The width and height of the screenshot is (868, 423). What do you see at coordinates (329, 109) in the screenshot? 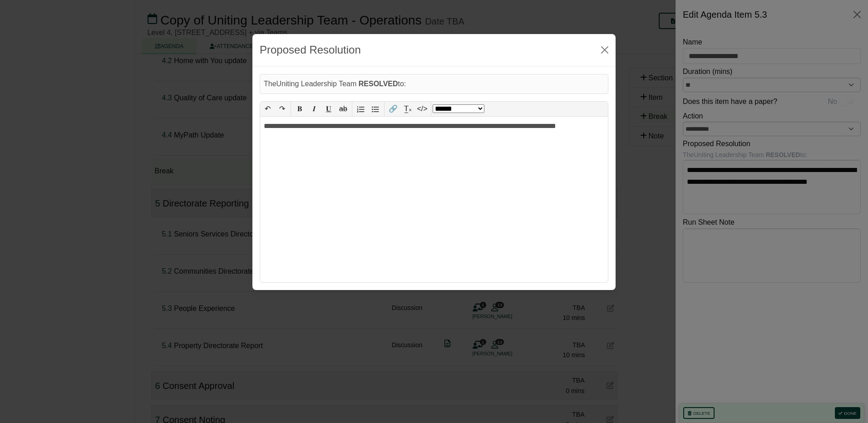
I see `button: 𝐔` at bounding box center [329, 109].